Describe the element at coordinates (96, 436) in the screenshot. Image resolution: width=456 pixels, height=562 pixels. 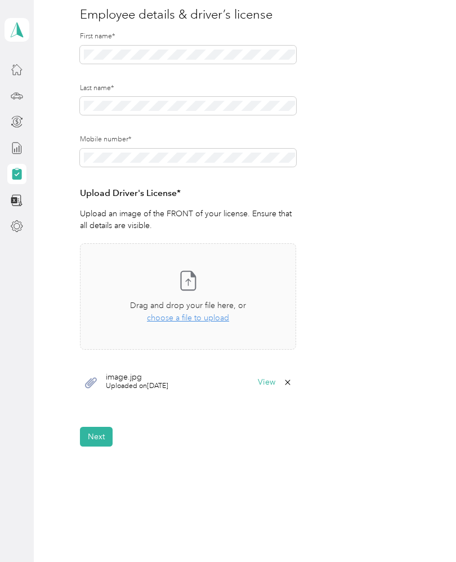
I see `button: Next` at that location.